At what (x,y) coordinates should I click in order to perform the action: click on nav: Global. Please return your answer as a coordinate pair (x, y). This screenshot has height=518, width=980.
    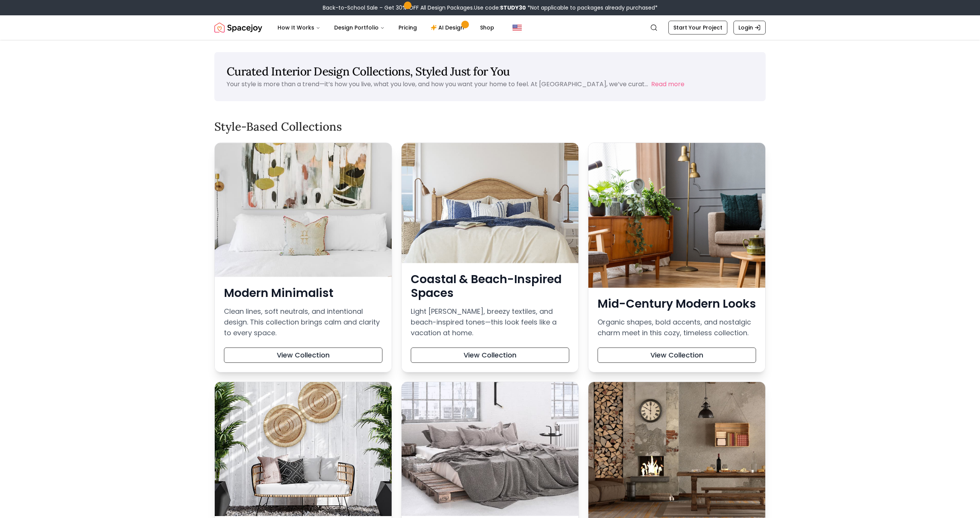
    Looking at the image, I should click on (490, 28).